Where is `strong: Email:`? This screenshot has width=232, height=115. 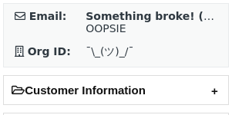
strong: Email: is located at coordinates (48, 16).